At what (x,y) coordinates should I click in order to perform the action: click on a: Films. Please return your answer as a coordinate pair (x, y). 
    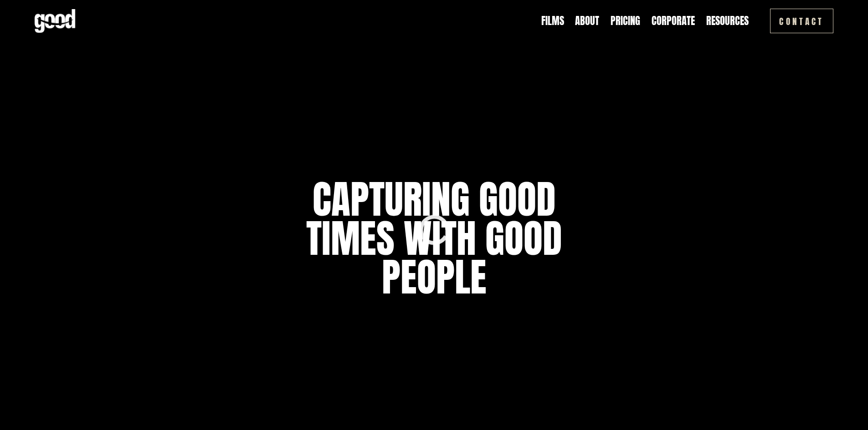
    Looking at the image, I should click on (553, 20).